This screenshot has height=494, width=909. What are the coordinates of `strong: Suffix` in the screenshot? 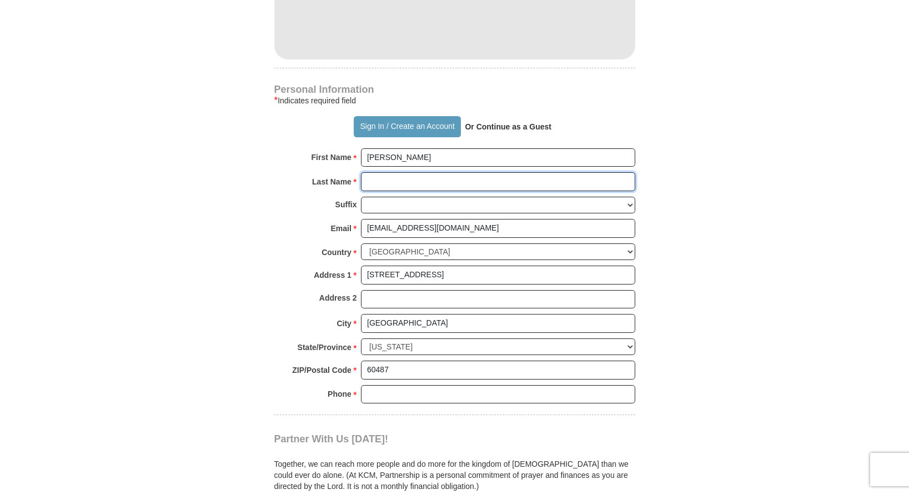 It's located at (346, 204).